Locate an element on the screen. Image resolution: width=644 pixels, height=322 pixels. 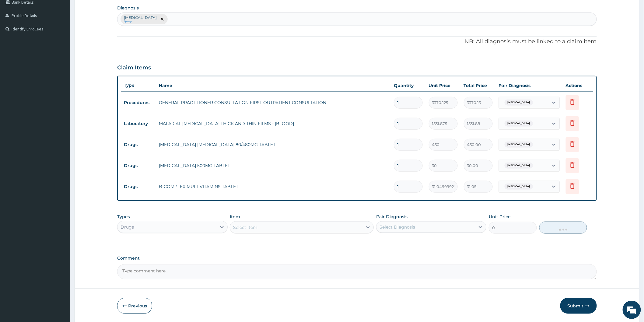
p: NB: All diagnosis must be linked to a claim item is located at coordinates (357, 41).